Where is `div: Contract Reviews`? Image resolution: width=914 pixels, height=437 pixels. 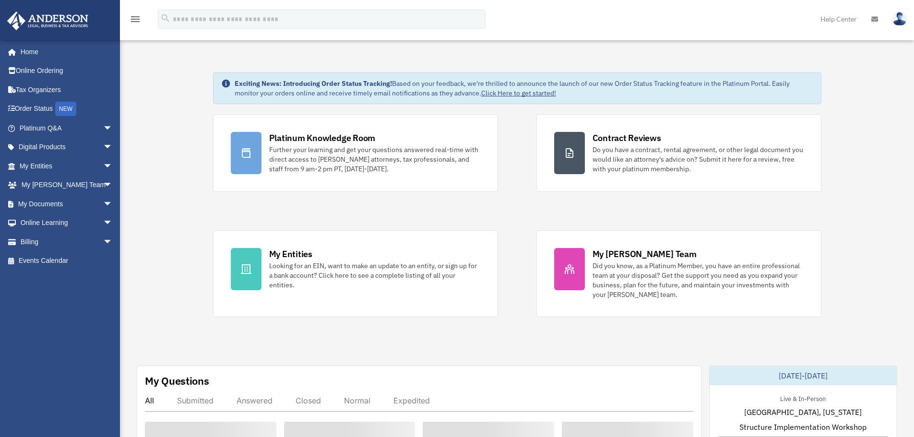 div: Contract Reviews is located at coordinates (627, 138).